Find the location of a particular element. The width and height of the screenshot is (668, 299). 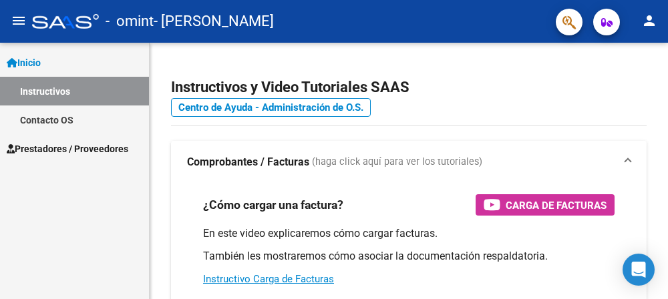

span: (haga click aquí para ver los tutoriales) is located at coordinates (397, 162).